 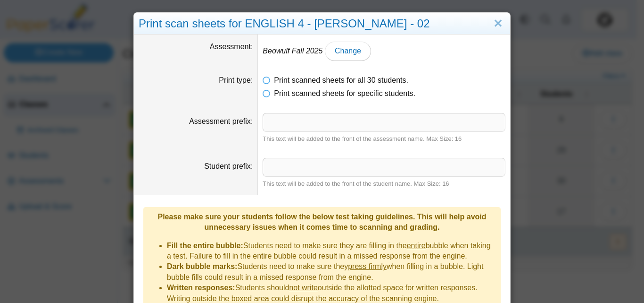 What do you see at coordinates (201, 287) in the screenshot?
I see `b: Written responses:` at bounding box center [201, 287].